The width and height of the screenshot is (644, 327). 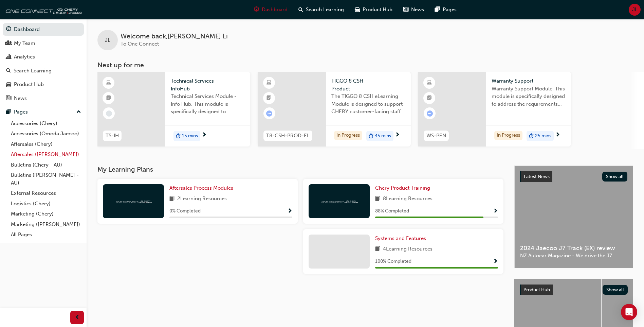 I want to click on button: Pages, so click(x=43, y=112).